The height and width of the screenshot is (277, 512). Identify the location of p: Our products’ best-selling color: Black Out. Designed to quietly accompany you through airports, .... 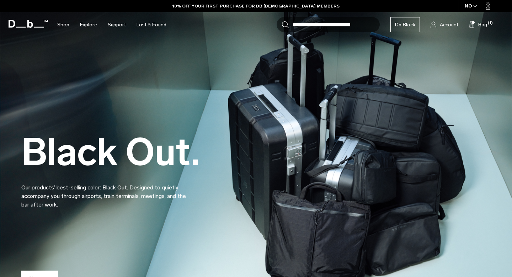
(107, 192).